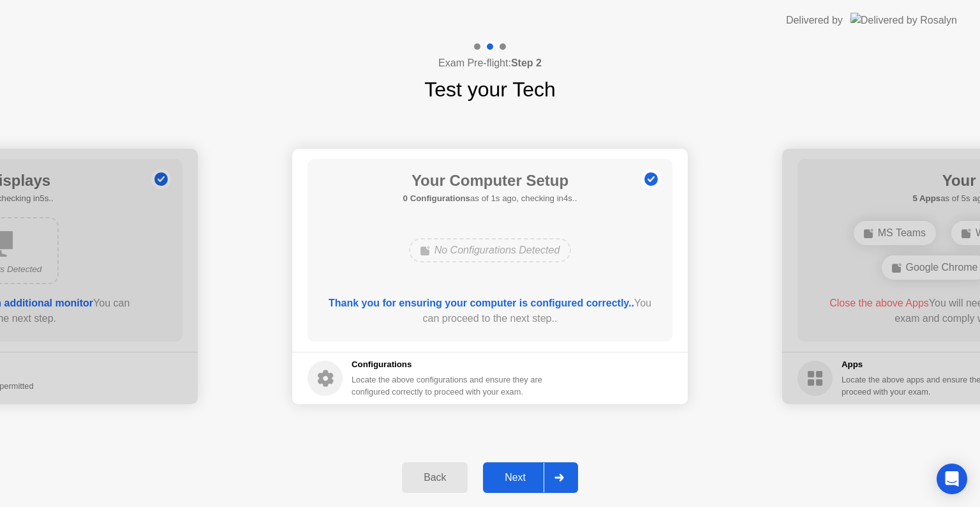  I want to click on img: Delivered by Rosalyn, so click(903, 19).